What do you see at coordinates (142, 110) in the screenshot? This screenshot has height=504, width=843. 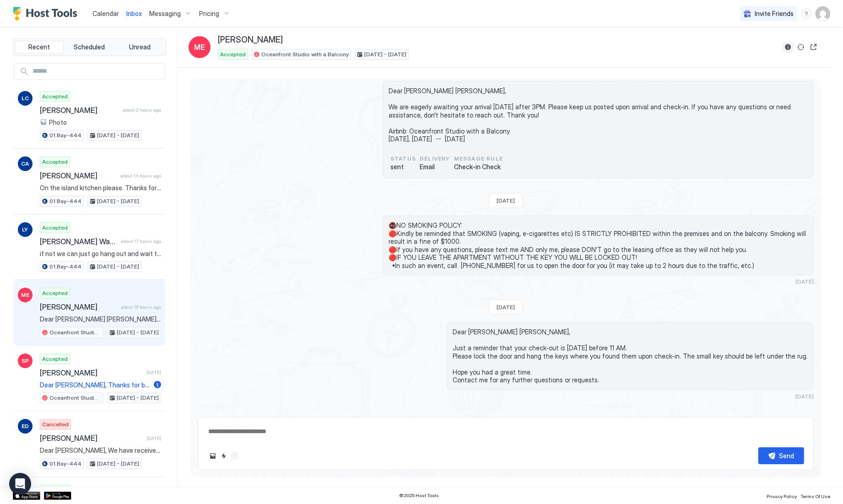 I see `span: about 2 hours ago` at bounding box center [142, 110].